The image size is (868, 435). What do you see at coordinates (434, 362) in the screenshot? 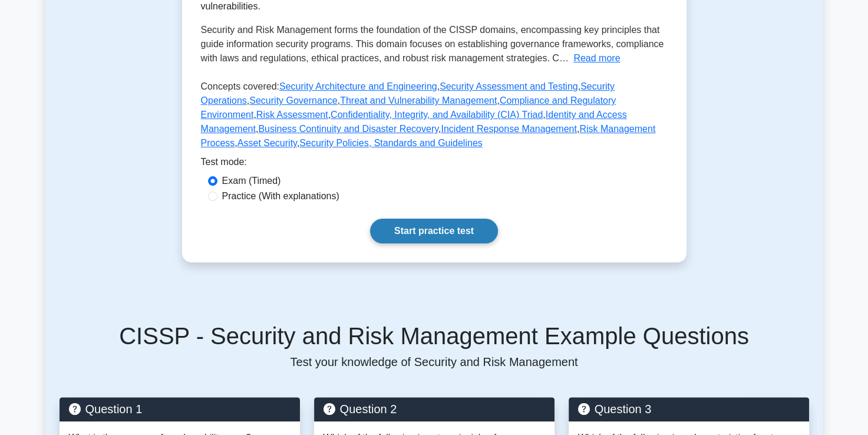
I see `p: Test your knowledge of Security and Risk Management` at bounding box center [434, 362].